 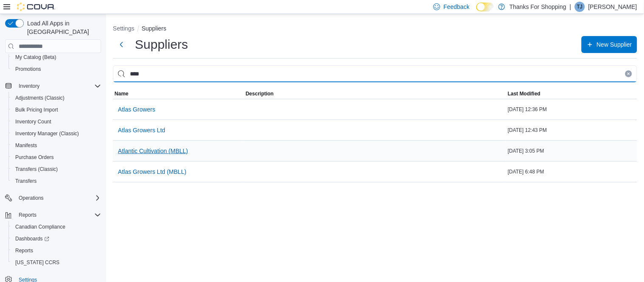 What do you see at coordinates (579, 7) in the screenshot?
I see `span: TJ` at bounding box center [579, 7].